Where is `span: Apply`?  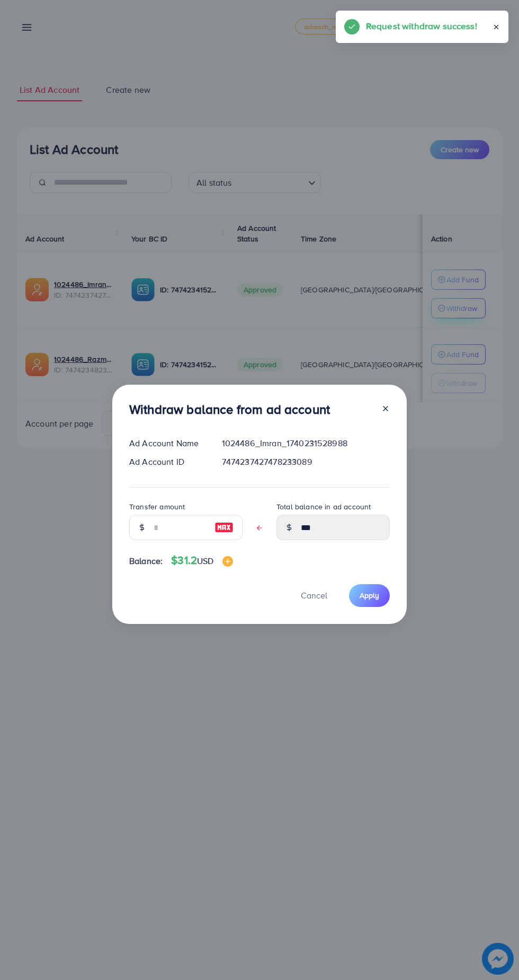 span: Apply is located at coordinates (370, 595).